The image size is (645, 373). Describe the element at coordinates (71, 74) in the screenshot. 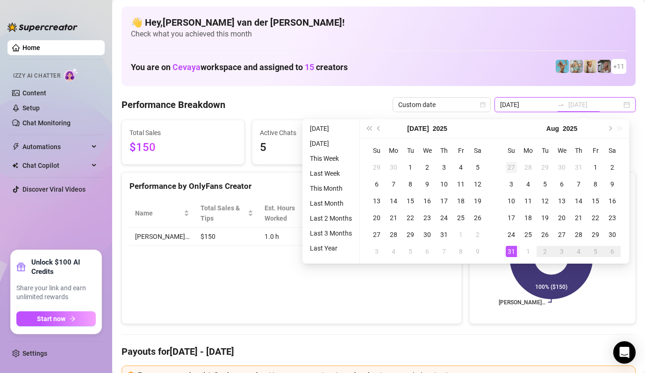

I see `img: AI Chatter` at that location.